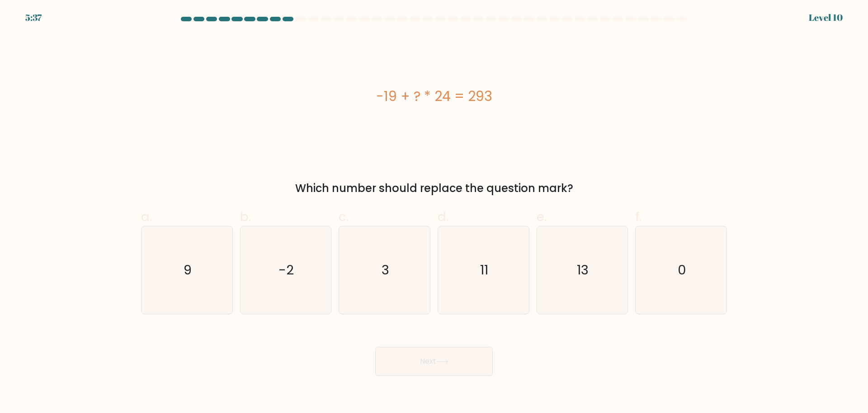 The height and width of the screenshot is (413, 868). What do you see at coordinates (188, 270) in the screenshot?
I see `text: 9` at bounding box center [188, 270].